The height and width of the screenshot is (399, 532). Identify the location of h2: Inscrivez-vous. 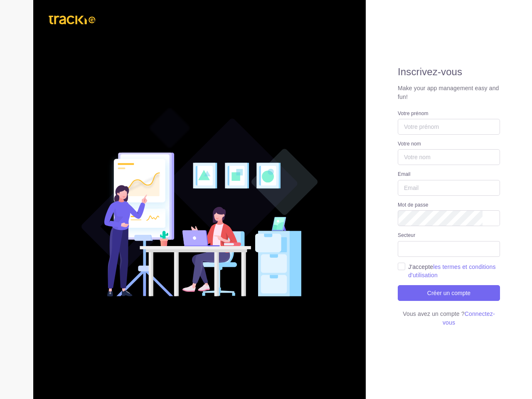
(449, 71).